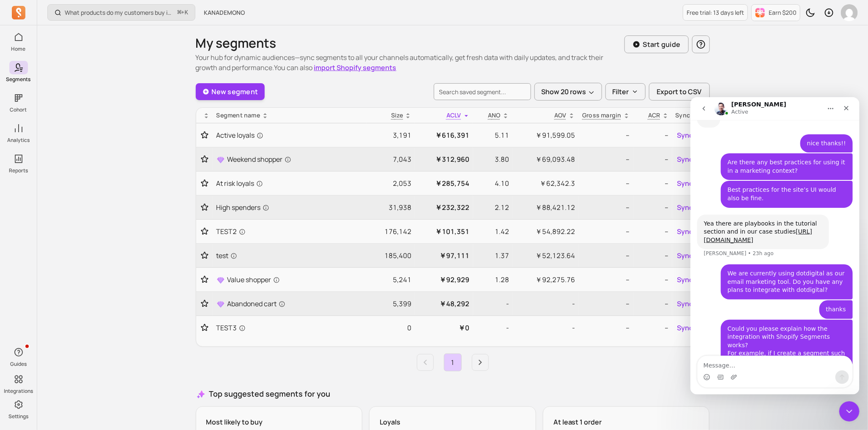 The image size is (868, 430). What do you see at coordinates (156, 11) in the screenshot?
I see `div: Close` at bounding box center [156, 11].